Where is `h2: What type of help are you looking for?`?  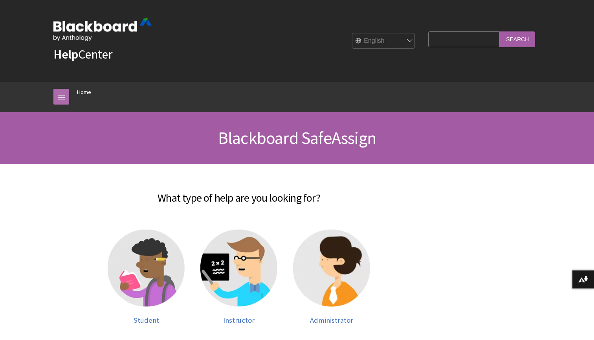
h2: What type of help are you looking for? is located at coordinates (239, 193).